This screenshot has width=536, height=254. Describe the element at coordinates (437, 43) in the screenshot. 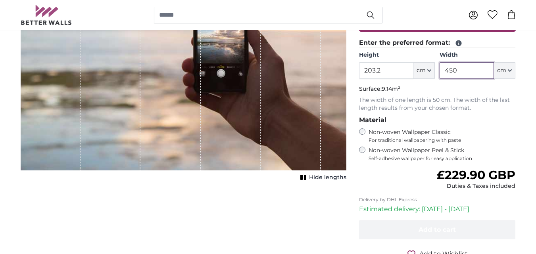

I see `legend: Enter the preferred format:` at that location.